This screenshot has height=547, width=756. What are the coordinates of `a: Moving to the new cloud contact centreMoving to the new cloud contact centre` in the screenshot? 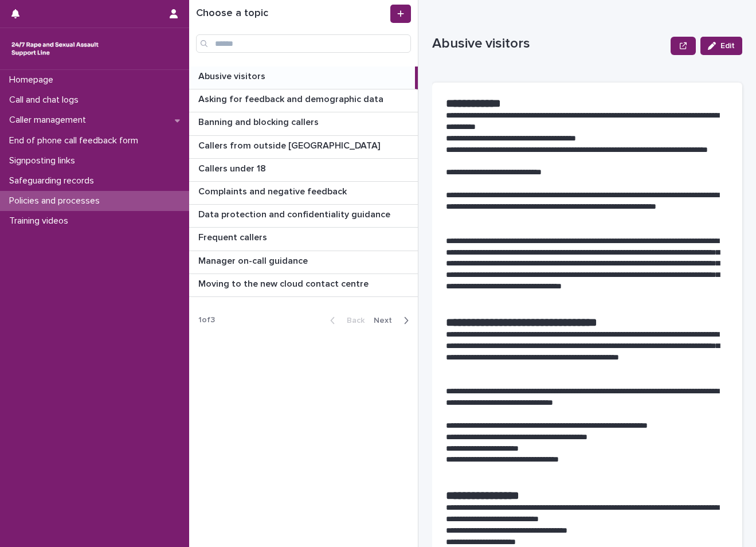 It's located at (303, 285).